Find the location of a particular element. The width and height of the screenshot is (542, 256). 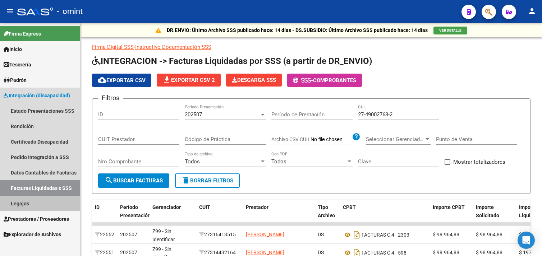

datatable-header-cell: ID is located at coordinates (104, 215).